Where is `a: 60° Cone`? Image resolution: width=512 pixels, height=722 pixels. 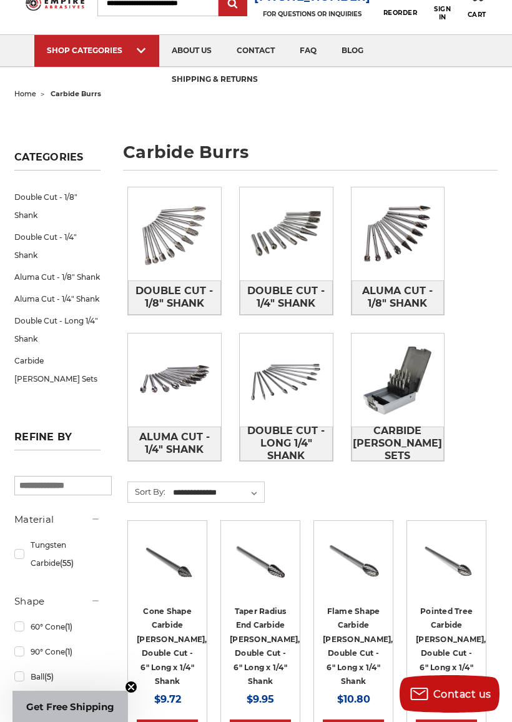
a: 60° Cone is located at coordinates (57, 627).